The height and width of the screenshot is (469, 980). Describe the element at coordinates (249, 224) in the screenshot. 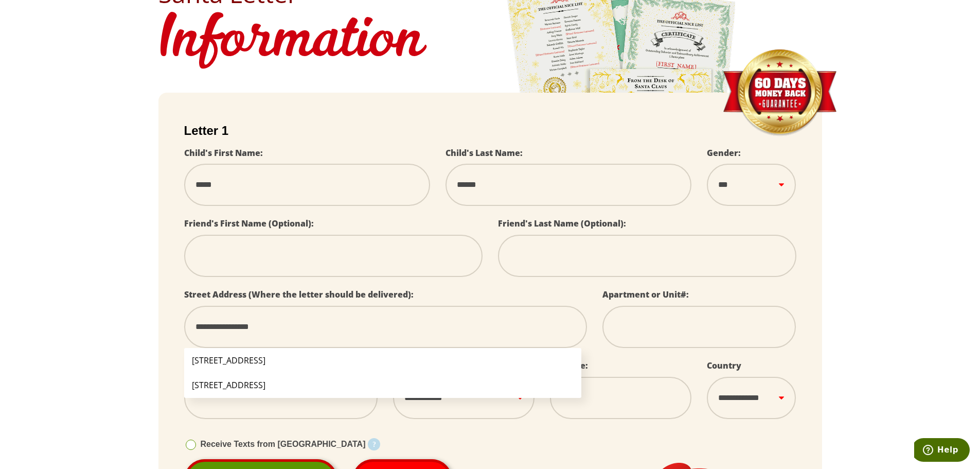

I see `label: Friend's First Name (Optional):` at that location.